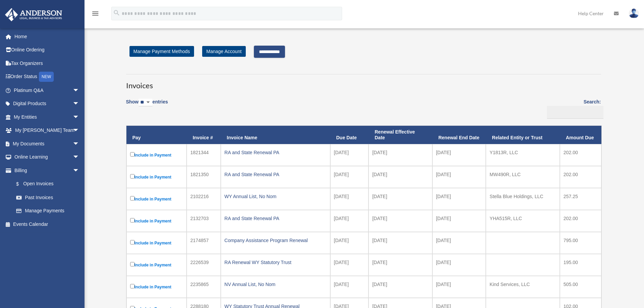 The image size is (644, 308). What do you see at coordinates (363, 83) in the screenshot?
I see `h3: Invoices` at bounding box center [363, 83].